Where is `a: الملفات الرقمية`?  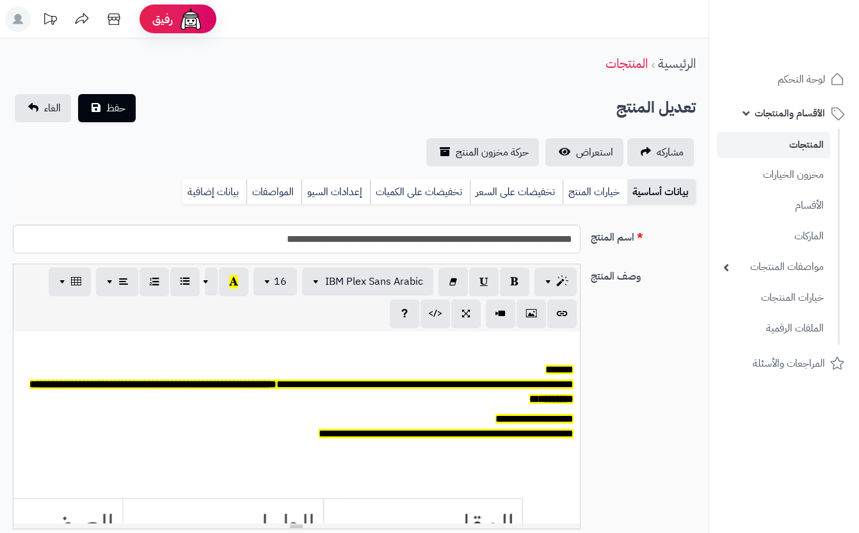 a: الملفات الرقمية is located at coordinates (773, 328).